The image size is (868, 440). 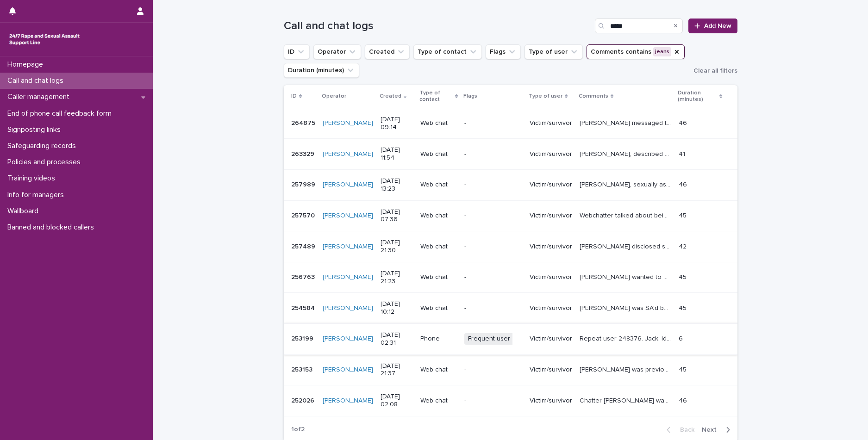 I want to click on p: Banned and blocked callers, so click(x=52, y=227).